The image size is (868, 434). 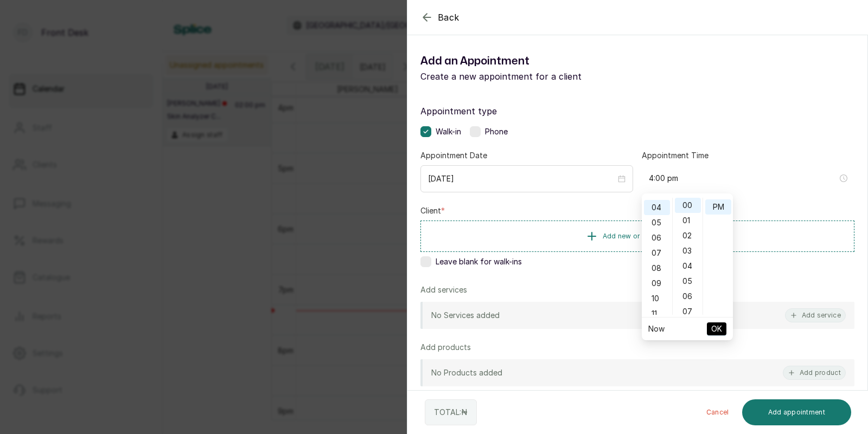 I want to click on div: 08, so click(x=657, y=268).